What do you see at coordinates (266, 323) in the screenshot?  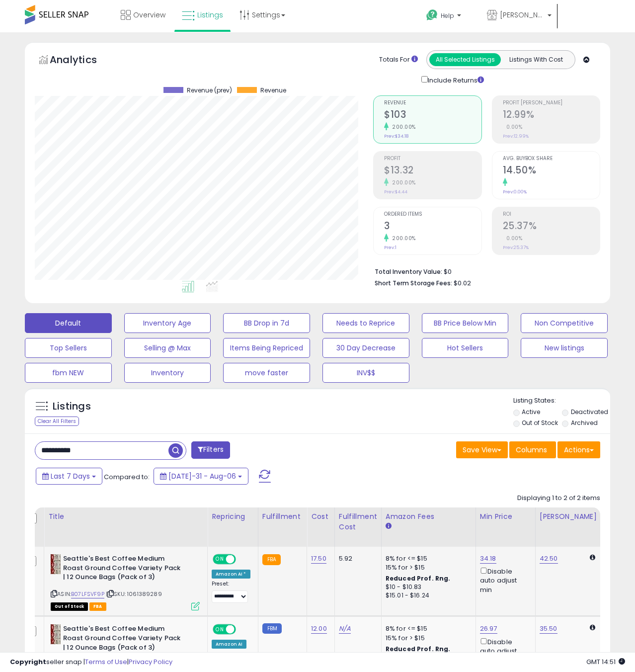 I see `button: BB Drop in 7d` at bounding box center [266, 323].